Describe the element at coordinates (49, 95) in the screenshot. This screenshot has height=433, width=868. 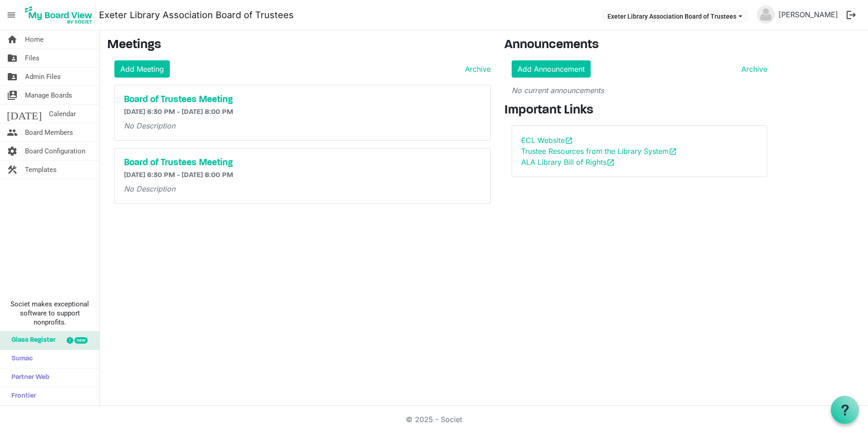
I see `span: Manage Boards` at that location.